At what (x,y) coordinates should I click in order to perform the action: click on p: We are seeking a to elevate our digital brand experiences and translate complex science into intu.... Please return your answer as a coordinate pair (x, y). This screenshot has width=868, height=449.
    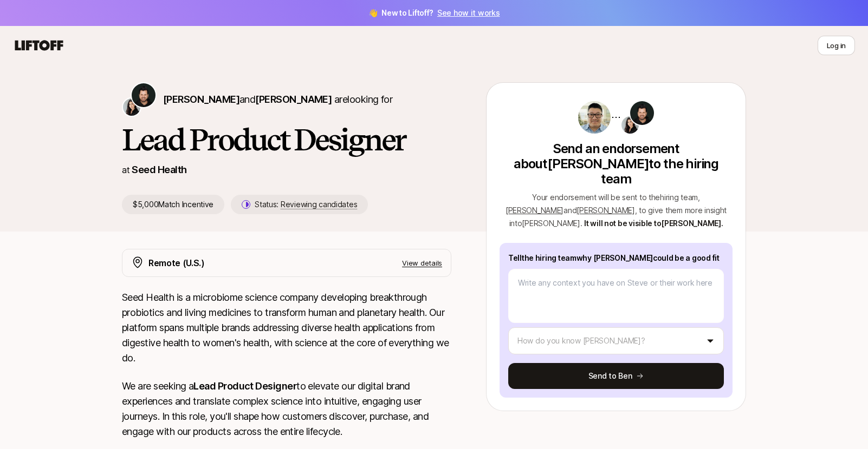
    Looking at the image, I should click on (286, 409).